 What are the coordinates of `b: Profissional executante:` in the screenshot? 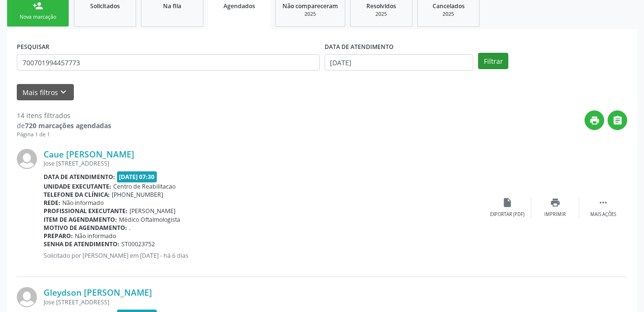 It's located at (85, 211).